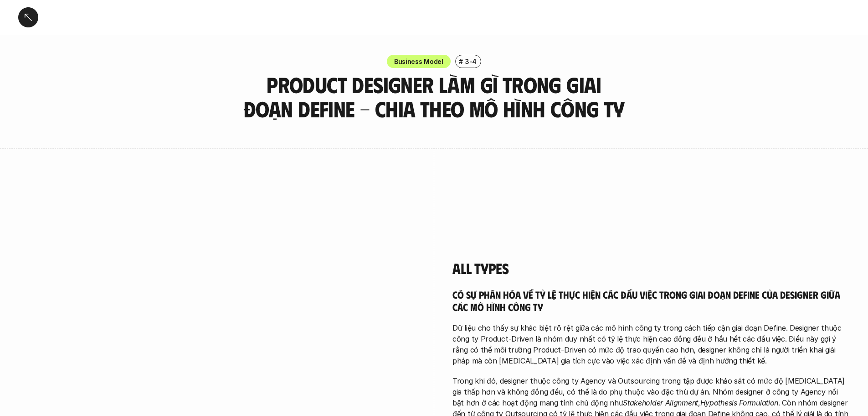  Describe the element at coordinates (651, 344) in the screenshot. I see `p: Dữ liệu cho thấy sự khác biệt rõ rệt giữa các mô hình công ty trong cách tiếp cận giai đoạn Defin...` at that location.